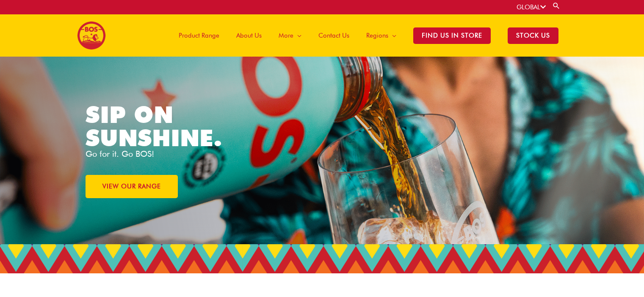 This screenshot has height=297, width=644. What do you see at coordinates (172, 126) in the screenshot?
I see `h1: SIP ON SUNSHINE.` at bounding box center [172, 126].